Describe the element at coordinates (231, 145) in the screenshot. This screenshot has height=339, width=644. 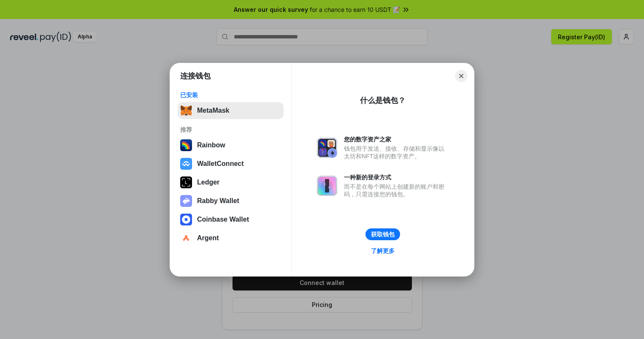
I see `button: Rainbow` at that location.